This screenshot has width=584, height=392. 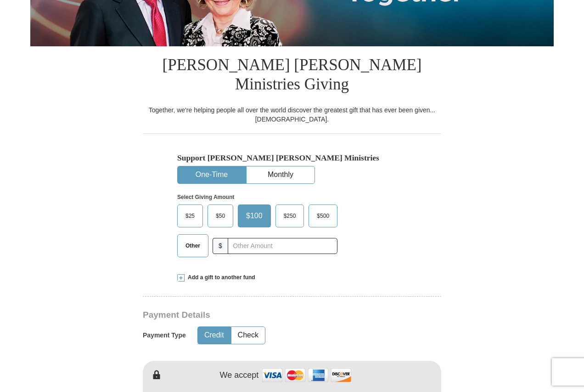 I want to click on input: Other Amount, so click(x=282, y=245).